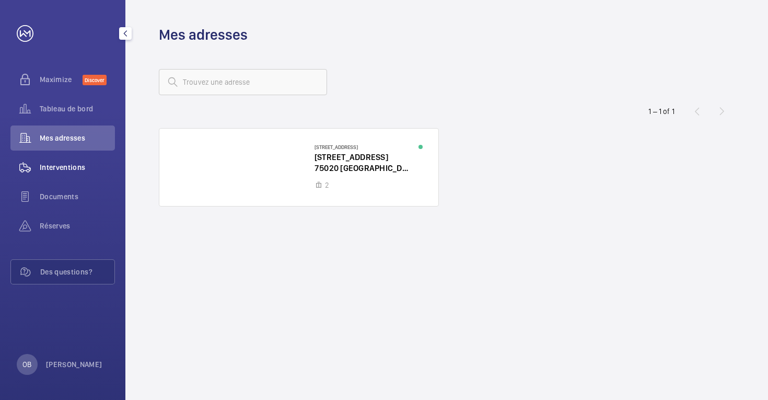 Image resolution: width=768 pixels, height=400 pixels. What do you see at coordinates (662, 111) in the screenshot?
I see `div: 1 – 1 of 1` at bounding box center [662, 111].